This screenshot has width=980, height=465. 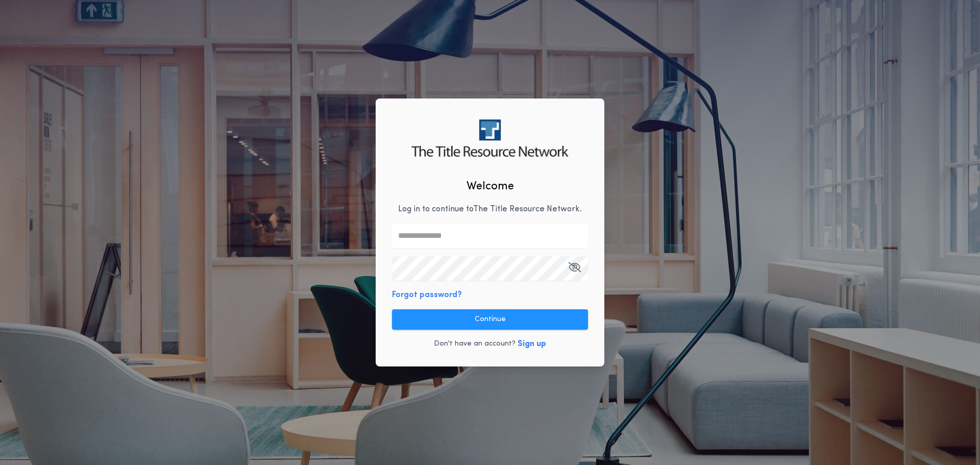 I want to click on h2: Welcome, so click(x=490, y=186).